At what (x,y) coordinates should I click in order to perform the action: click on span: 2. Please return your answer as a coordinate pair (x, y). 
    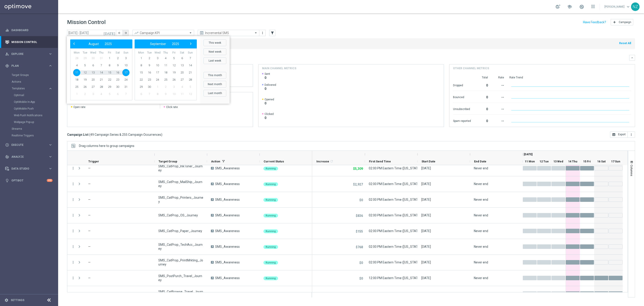
    Looking at the image, I should click on (166, 87).